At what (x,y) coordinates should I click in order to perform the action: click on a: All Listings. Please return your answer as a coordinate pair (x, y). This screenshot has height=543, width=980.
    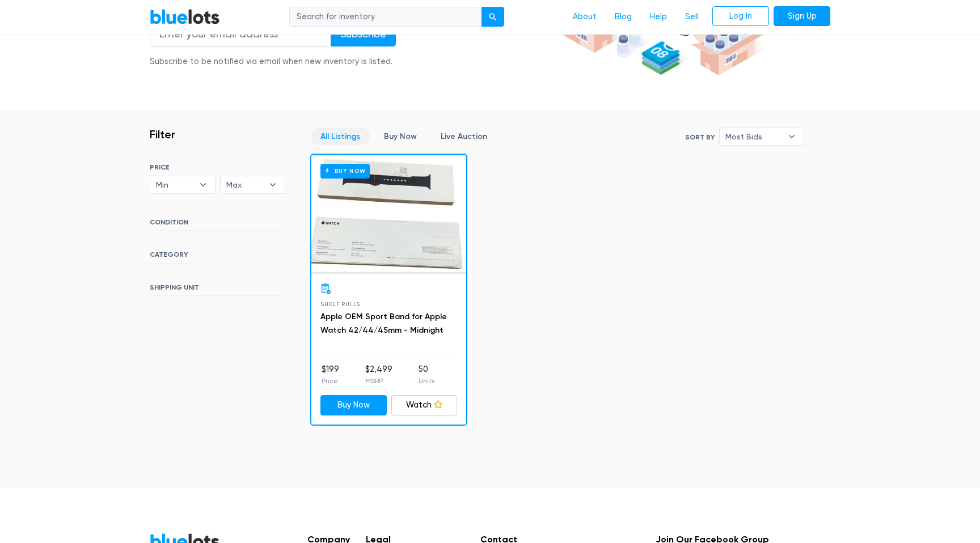
    Looking at the image, I should click on (340, 136).